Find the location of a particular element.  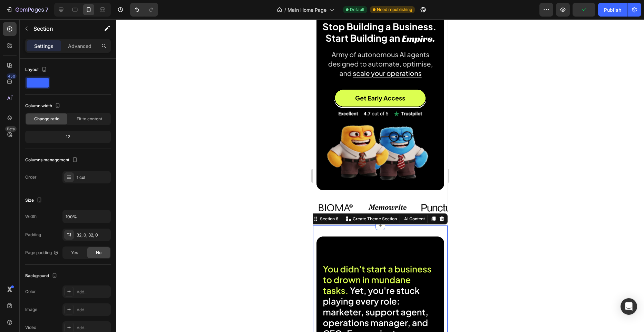

div: Background is located at coordinates (42, 276).